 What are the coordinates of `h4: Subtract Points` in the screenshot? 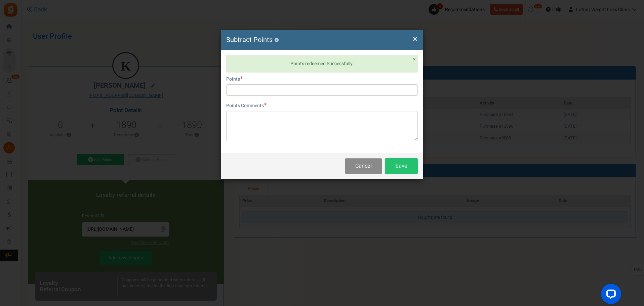 It's located at (322, 40).